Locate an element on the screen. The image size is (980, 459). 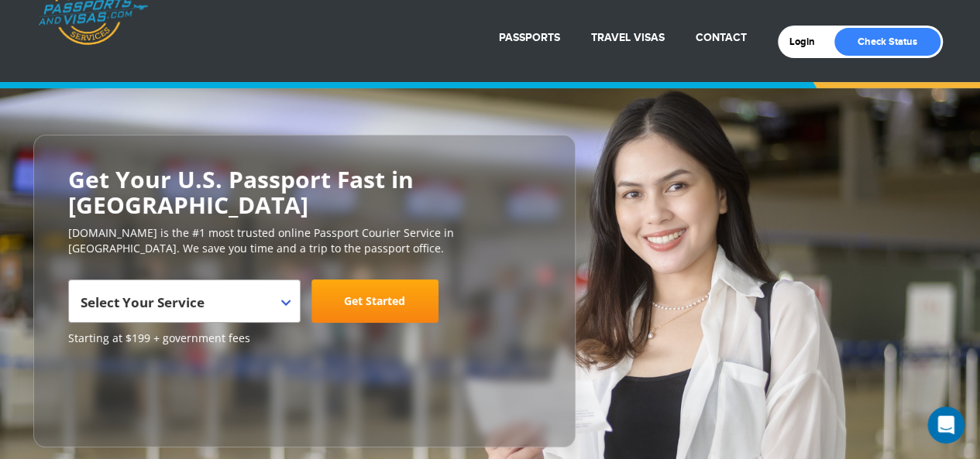
a: Check Status is located at coordinates (888, 42).